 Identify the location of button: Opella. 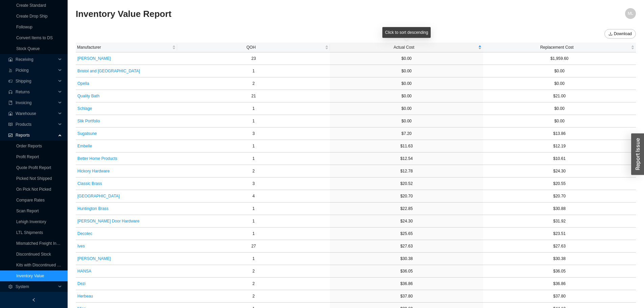
(83, 83).